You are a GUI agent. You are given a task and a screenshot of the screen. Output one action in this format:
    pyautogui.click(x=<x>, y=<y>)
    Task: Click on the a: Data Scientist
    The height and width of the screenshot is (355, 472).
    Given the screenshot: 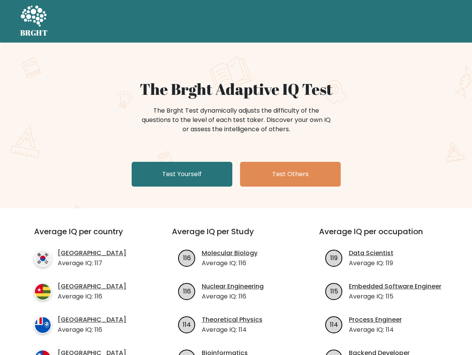 What is the action you would take?
    pyautogui.click(x=371, y=253)
    